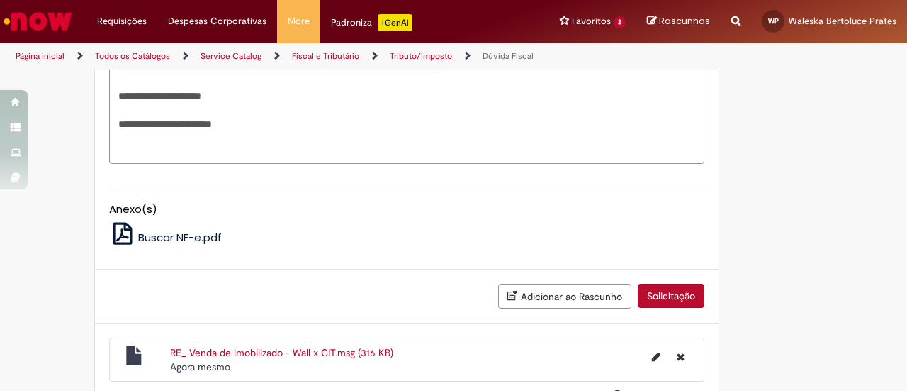  Describe the element at coordinates (685, 21) in the screenshot. I see `span: Rascunhos` at that location.